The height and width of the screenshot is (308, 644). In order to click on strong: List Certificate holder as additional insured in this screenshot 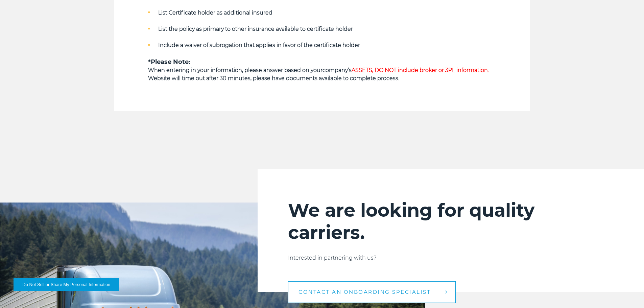, I will do `click(216, 12)`.